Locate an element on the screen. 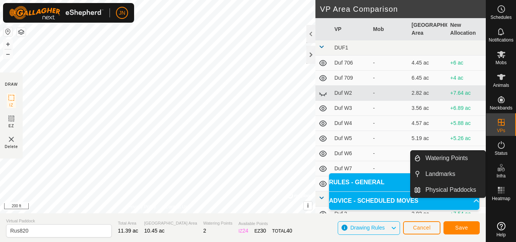  td: Duf W2 is located at coordinates (350, 93).